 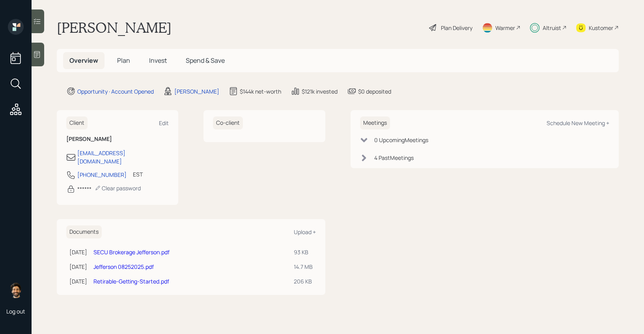 What do you see at coordinates (163, 122) in the screenshot?
I see `div: Edit` at bounding box center [163, 122].